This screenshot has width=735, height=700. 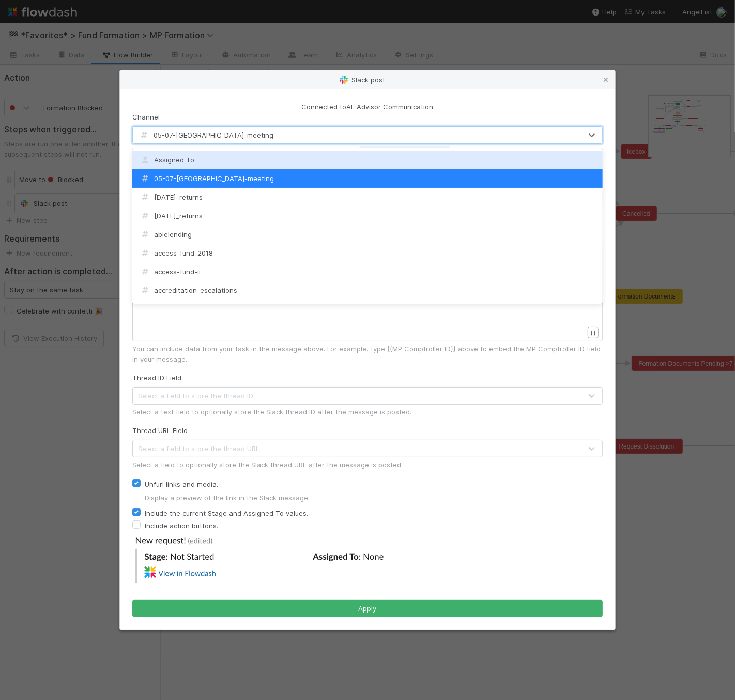 I want to click on div: Connected to AL Advisor Communication, so click(x=368, y=106).